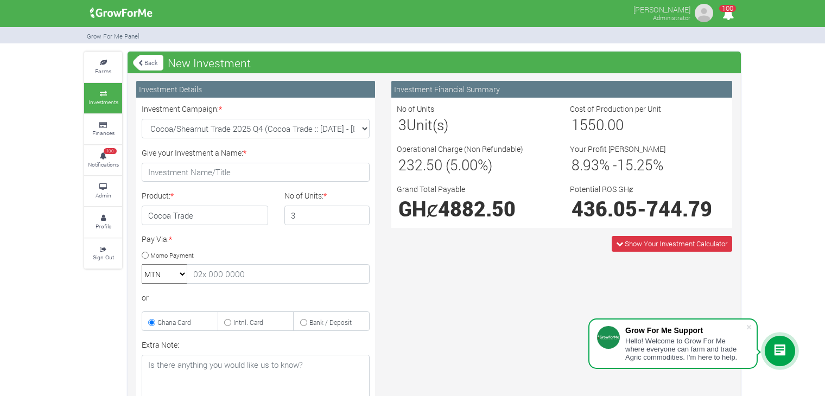 The height and width of the screenshot is (396, 825). I want to click on h4: Cocoa Trade, so click(205, 216).